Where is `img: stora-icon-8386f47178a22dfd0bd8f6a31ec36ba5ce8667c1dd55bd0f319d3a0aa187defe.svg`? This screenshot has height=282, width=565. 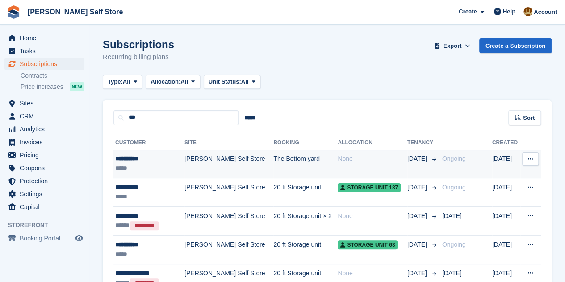
img: stora-icon-8386f47178a22dfd0bd8f6a31ec36ba5ce8667c1dd55bd0f319d3a0aa187defe.svg is located at coordinates (14, 12).